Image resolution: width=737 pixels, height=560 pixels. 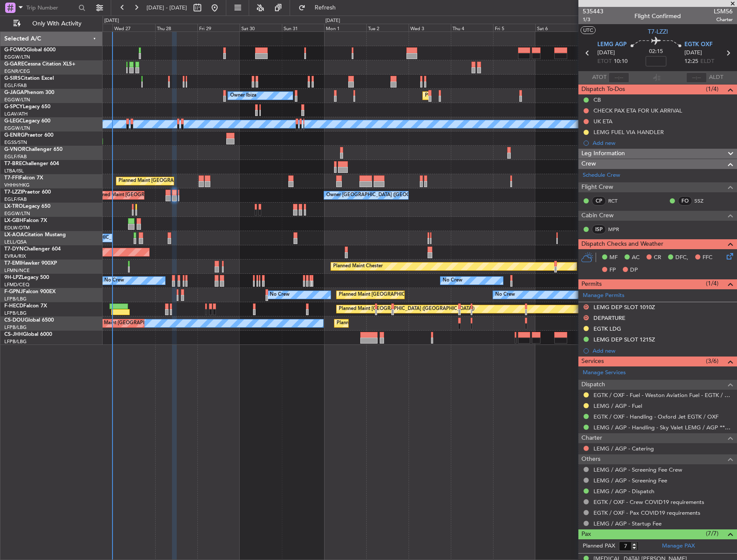 I want to click on a: SSZ, so click(x=704, y=201).